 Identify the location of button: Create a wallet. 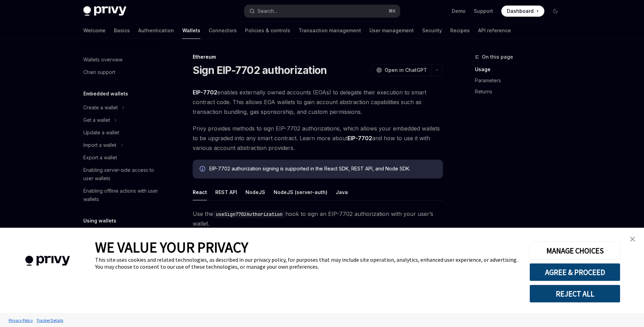
(122, 108).